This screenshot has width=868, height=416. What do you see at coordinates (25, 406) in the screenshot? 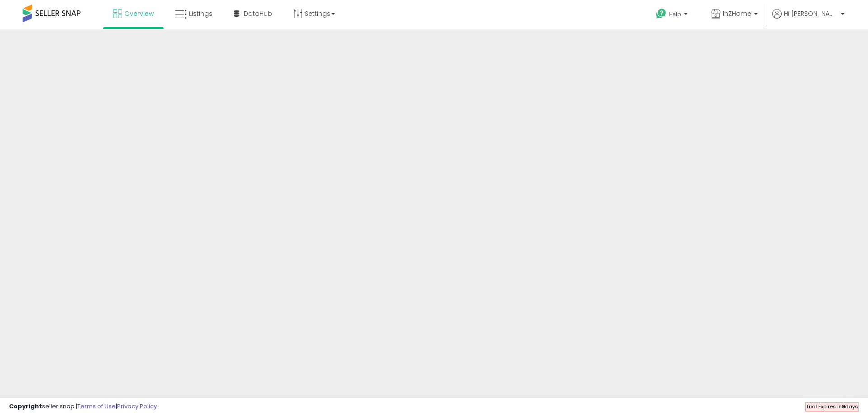
I see `strong: Copyright` at bounding box center [25, 406].